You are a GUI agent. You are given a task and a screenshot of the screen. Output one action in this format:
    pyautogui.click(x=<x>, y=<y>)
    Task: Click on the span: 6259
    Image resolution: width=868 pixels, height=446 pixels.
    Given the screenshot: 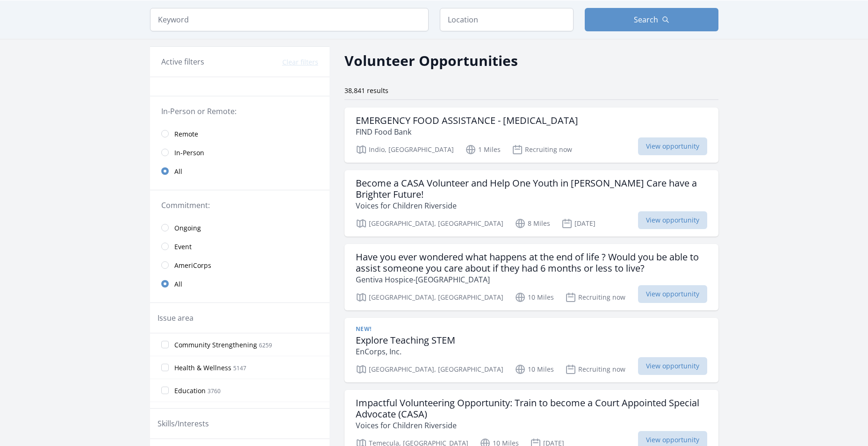 What is the action you would take?
    pyautogui.click(x=266, y=345)
    